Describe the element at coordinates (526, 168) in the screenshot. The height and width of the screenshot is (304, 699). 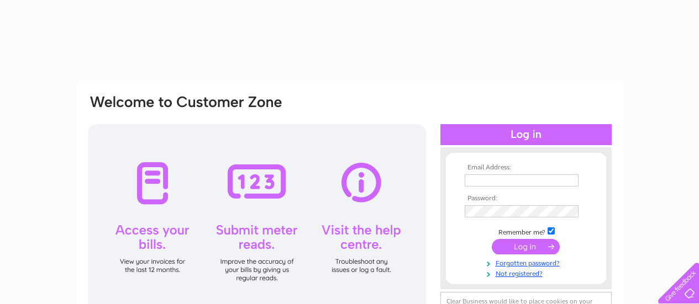
I see `th: Email Address:` at that location.